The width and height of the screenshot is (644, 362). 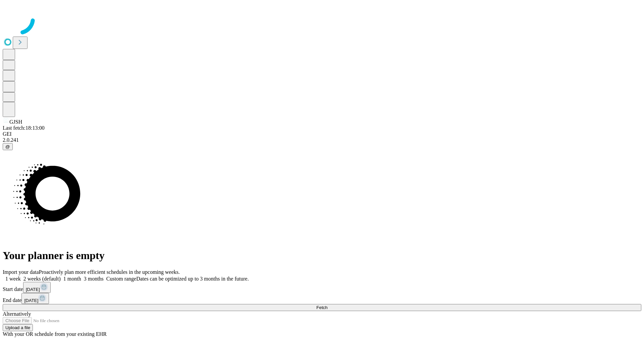 What do you see at coordinates (17, 313) in the screenshot?
I see `span: Alternatively` at bounding box center [17, 313].